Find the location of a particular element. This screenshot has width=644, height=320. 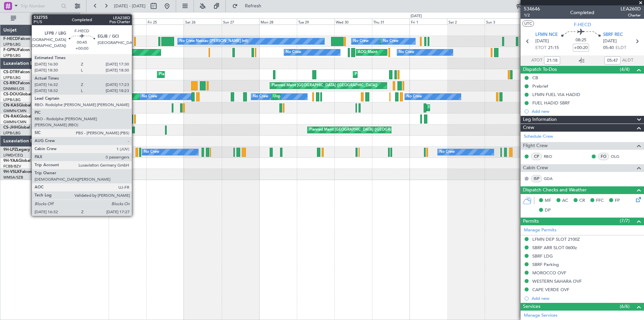

div: CAPE VERDE OVF is located at coordinates (551, 289).